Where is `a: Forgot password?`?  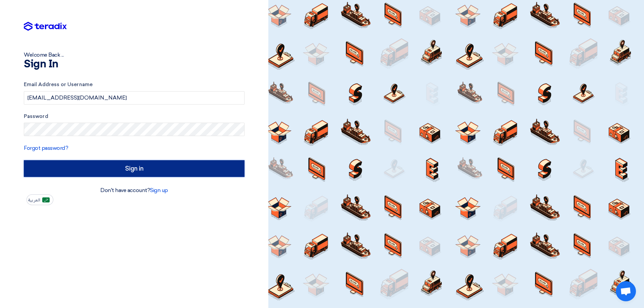
a: Forgot password? is located at coordinates (46, 148).